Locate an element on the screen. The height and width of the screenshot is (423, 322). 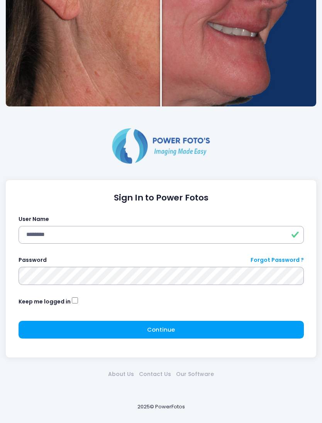
span: Continue is located at coordinates (161, 329).